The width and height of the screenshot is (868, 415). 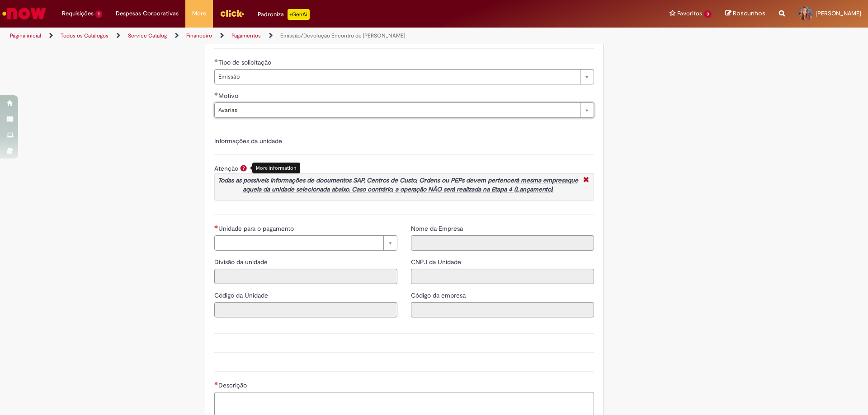 What do you see at coordinates (284, 14) in the screenshot?
I see `div: Padroniza` at bounding box center [284, 14].